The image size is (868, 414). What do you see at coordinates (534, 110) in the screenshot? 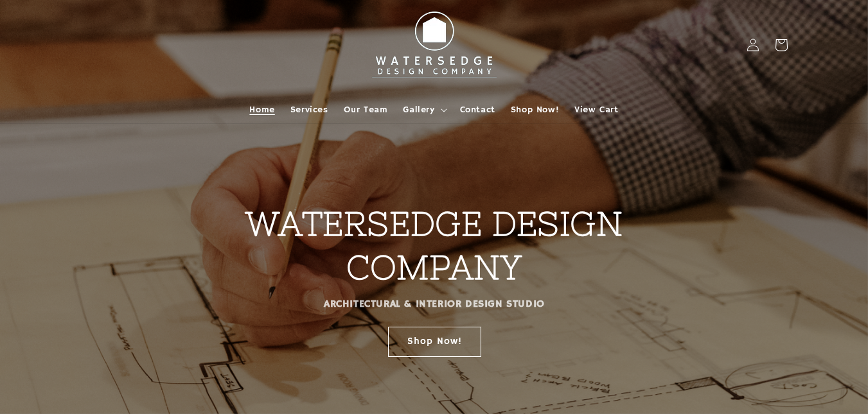
I see `span: Shop Now!` at bounding box center [534, 110].